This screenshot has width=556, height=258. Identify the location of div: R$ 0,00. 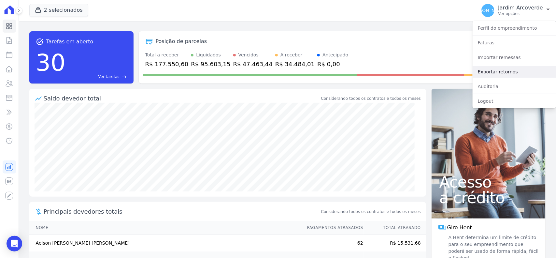
(332, 64).